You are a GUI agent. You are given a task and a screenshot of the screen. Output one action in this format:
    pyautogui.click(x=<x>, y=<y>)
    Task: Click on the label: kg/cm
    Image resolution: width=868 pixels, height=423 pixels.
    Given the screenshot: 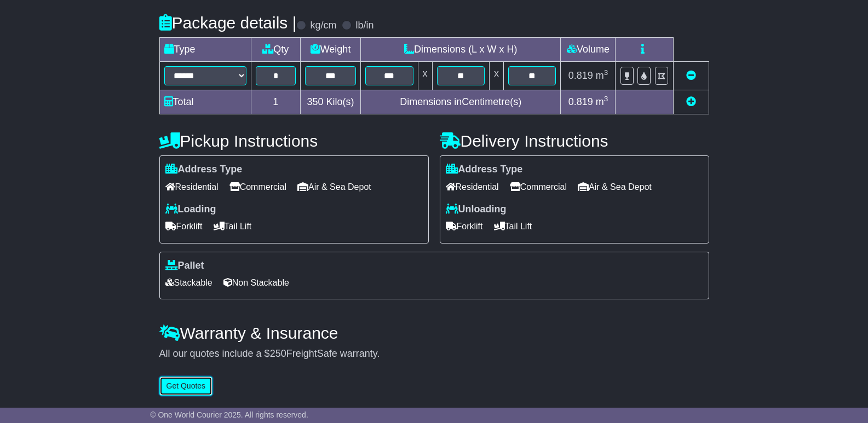 What is the action you would take?
    pyautogui.click(x=323, y=26)
    